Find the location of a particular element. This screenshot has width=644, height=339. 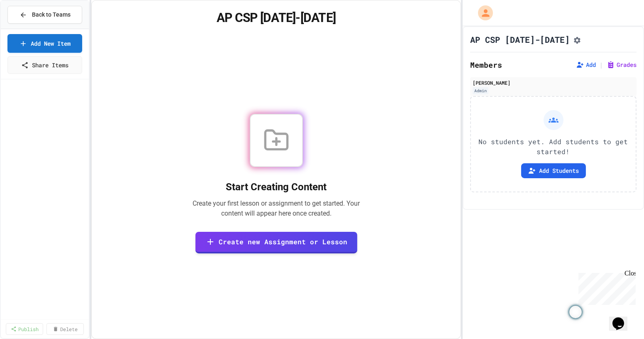

a: Delete is located at coordinates (65, 329).